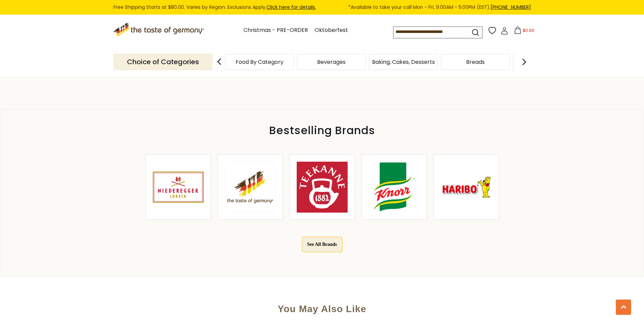  I want to click on span: *Available to take your call Mon - Fri, 9:00AM - 5:00PM (EST)., so click(440, 7).